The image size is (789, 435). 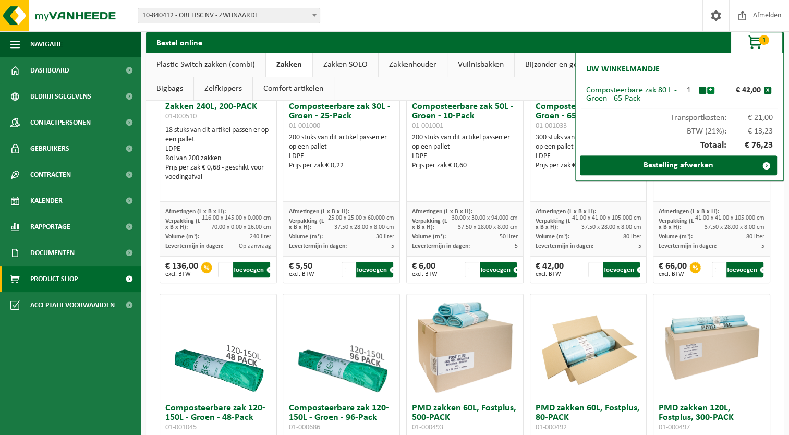 I want to click on h3: PMD zakken 120L, Fostplus, 300-PACK, so click(x=712, y=418).